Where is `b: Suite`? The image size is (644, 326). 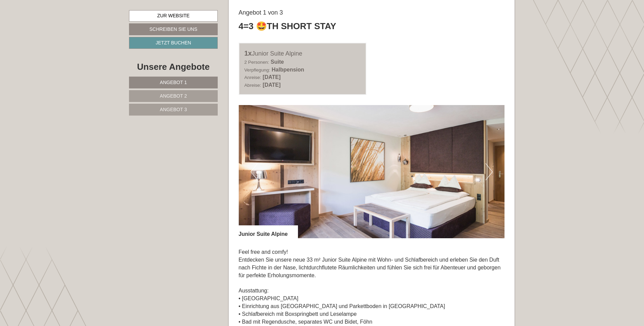
b: Suite is located at coordinates (277, 62).